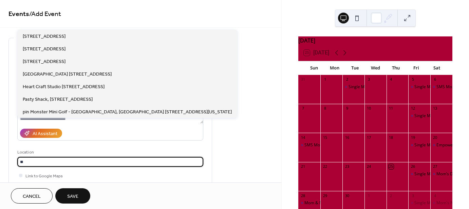  What do you see at coordinates (396, 68) in the screenshot?
I see `div: Thu` at bounding box center [396, 68].